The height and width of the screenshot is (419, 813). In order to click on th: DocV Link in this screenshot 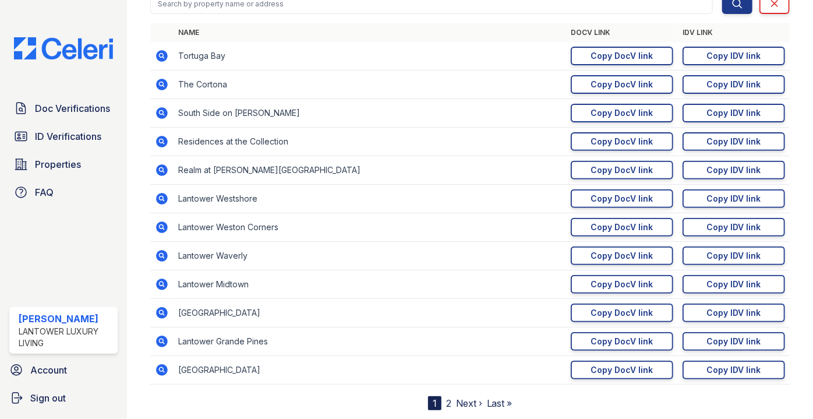, I will do `click(622, 33)`.